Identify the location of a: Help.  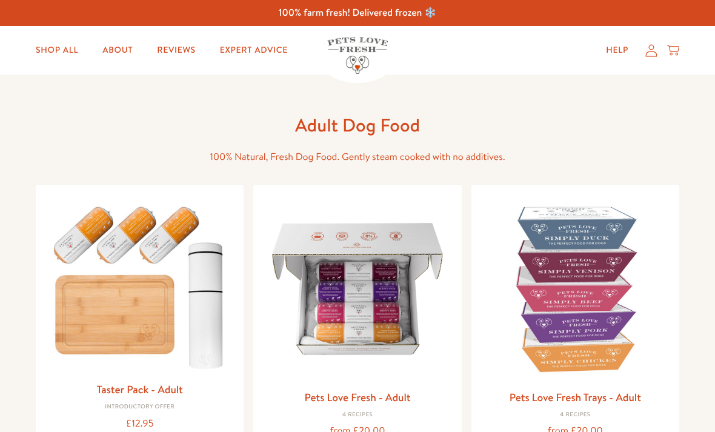
(617, 50).